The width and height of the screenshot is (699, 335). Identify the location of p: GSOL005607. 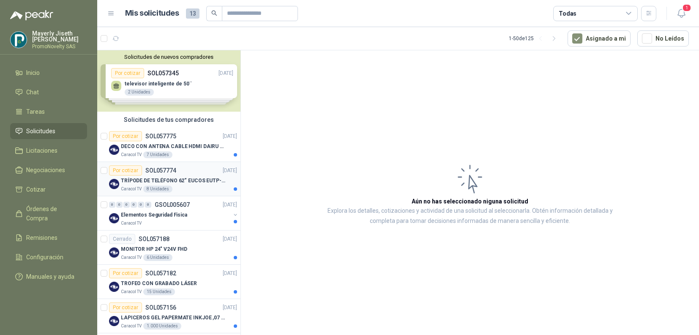
(172, 204).